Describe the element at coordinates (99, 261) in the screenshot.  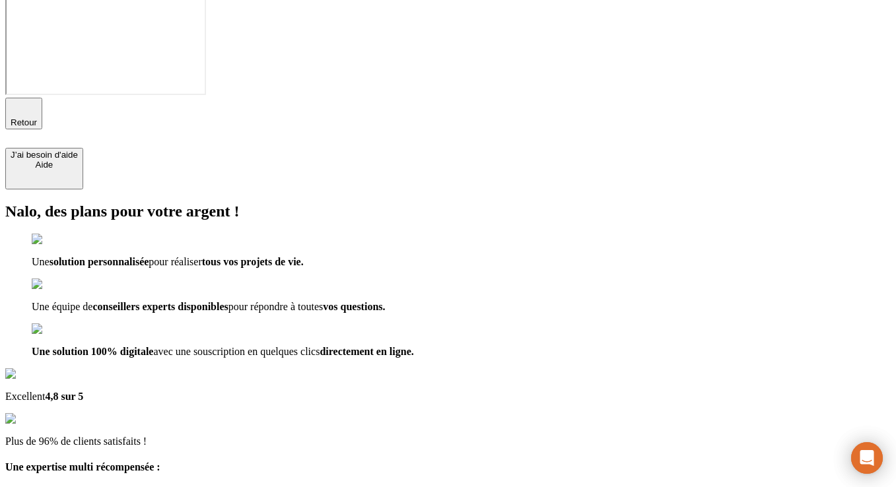
I see `span: solution personnalisée` at that location.